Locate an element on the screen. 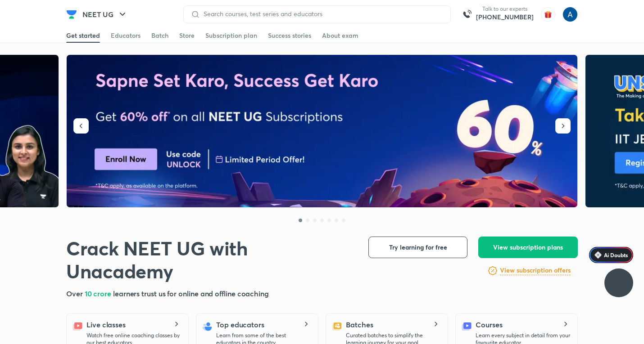  h5: Live classes is located at coordinates (106, 325).